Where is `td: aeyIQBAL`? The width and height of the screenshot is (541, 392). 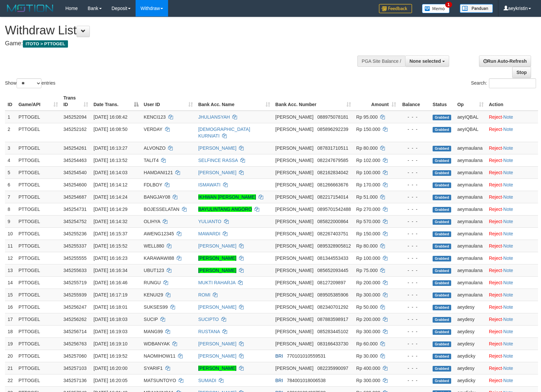
td: aeyIQBAL is located at coordinates (469, 117).